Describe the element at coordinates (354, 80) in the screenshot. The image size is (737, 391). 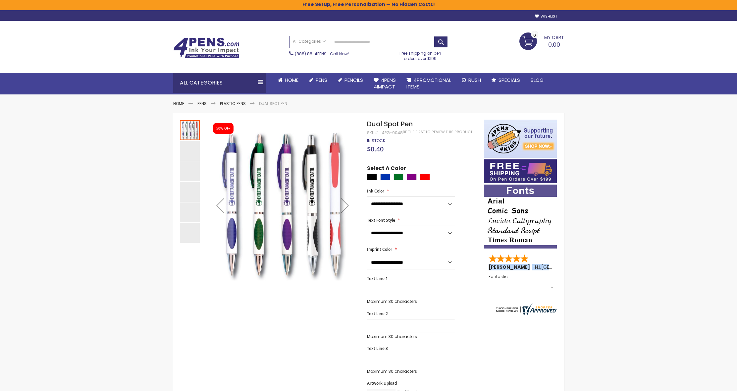
I see `span: Pencils` at that location.